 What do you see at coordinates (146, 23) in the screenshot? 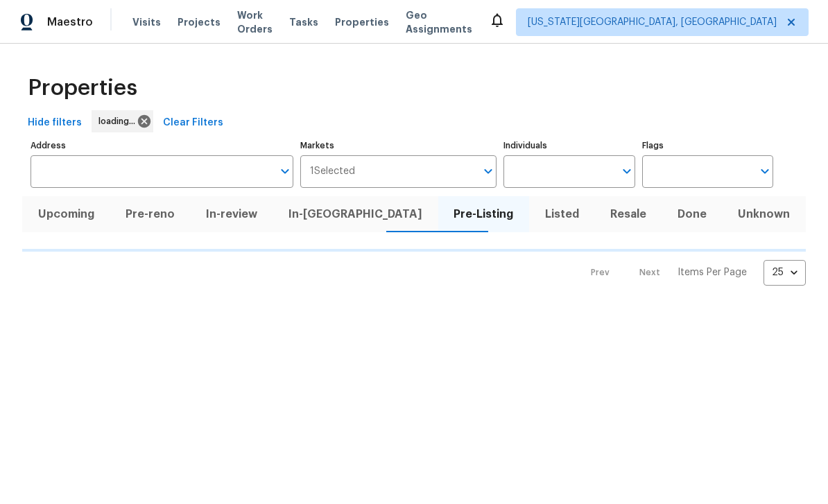
I see `span: Visits` at bounding box center [146, 23].